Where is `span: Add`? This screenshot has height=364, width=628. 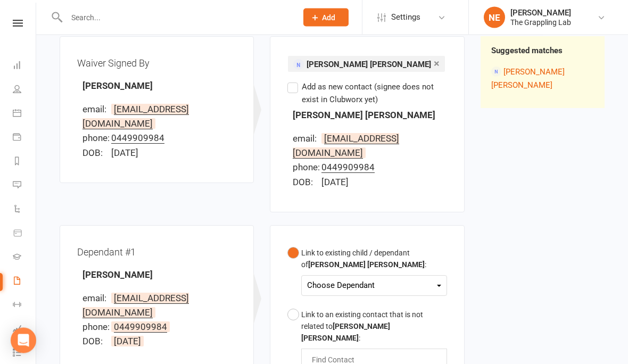 span: Add is located at coordinates (329, 18).